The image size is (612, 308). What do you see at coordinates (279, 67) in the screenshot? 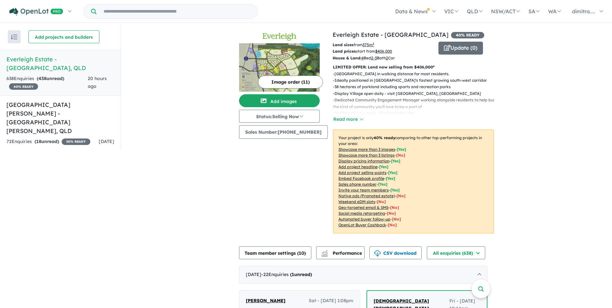
I see `img: Everleigh Estate - Greenbank` at bounding box center [279, 67].